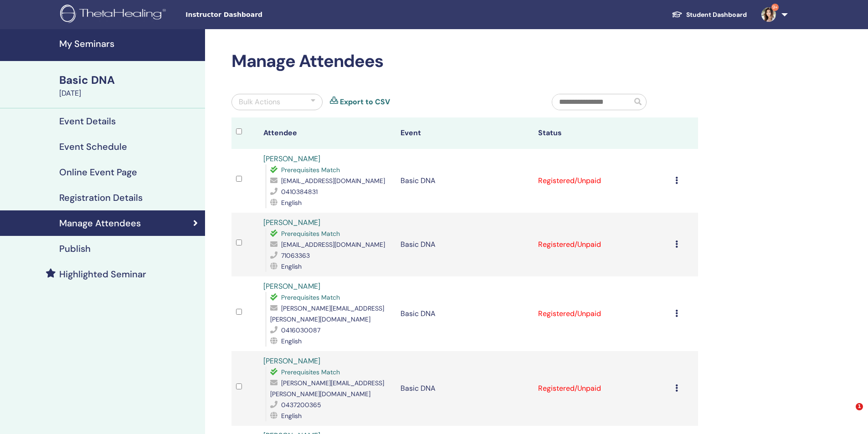 This screenshot has width=868, height=434. Describe the element at coordinates (98, 172) in the screenshot. I see `h4: Online Event Page` at that location.